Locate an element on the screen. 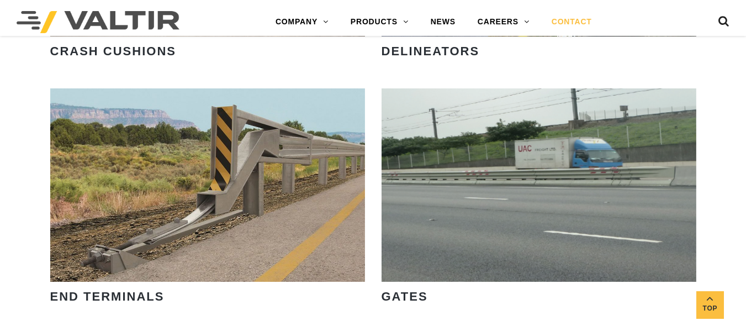 The width and height of the screenshot is (746, 331). a: CAREERS is located at coordinates (504, 22).